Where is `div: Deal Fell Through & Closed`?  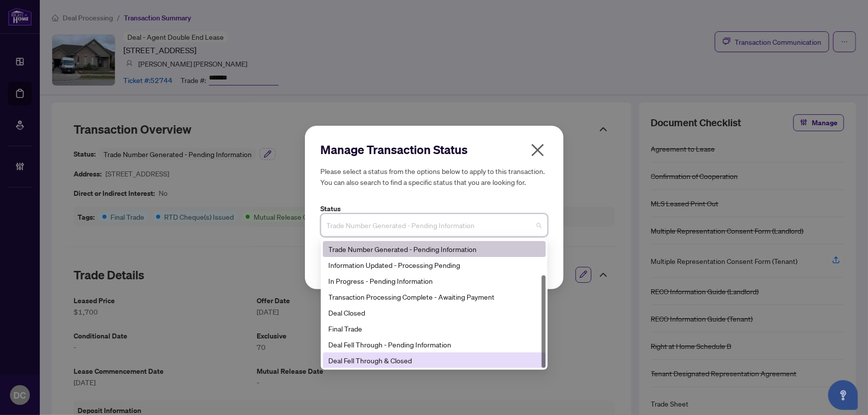
div: Deal Fell Through & Closed is located at coordinates (434, 360).